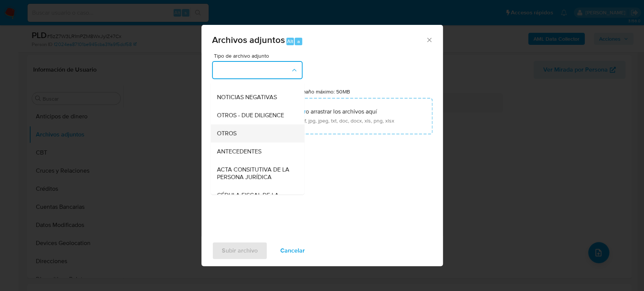 The image size is (644, 291). What do you see at coordinates (239, 152) in the screenshot?
I see `span: ANTECEDENTES` at bounding box center [239, 152].